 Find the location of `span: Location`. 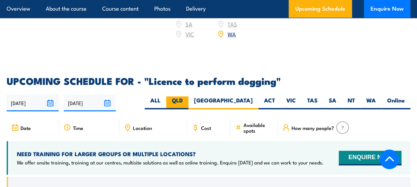

span: Location is located at coordinates (142, 128).